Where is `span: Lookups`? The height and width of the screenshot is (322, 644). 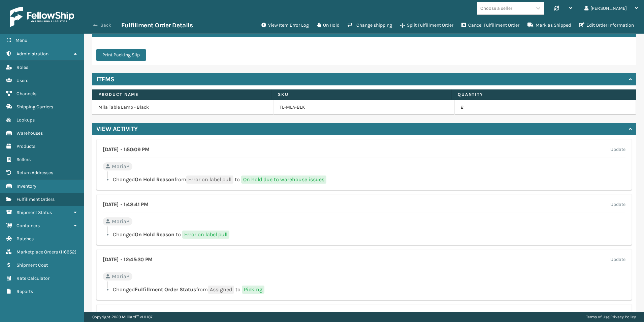
span: Lookups is located at coordinates (26, 120).